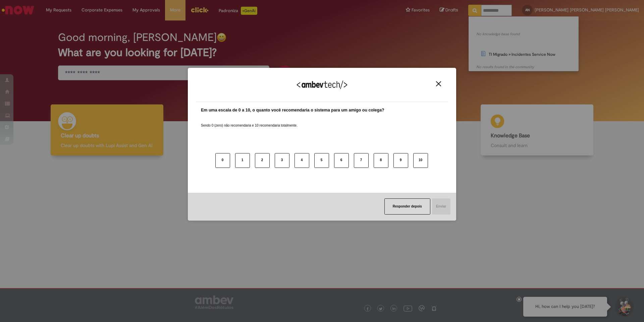  Describe the element at coordinates (438, 83) in the screenshot. I see `img: Close` at that location.